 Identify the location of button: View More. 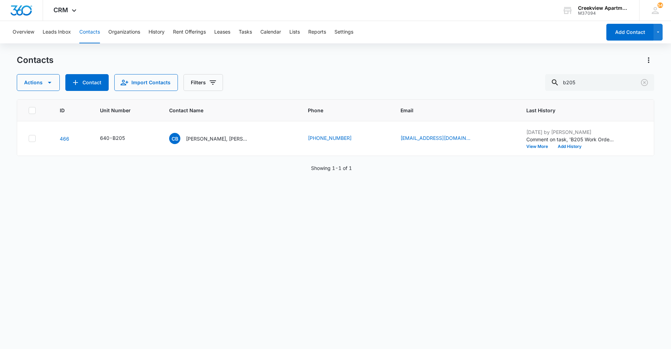
(540, 147).